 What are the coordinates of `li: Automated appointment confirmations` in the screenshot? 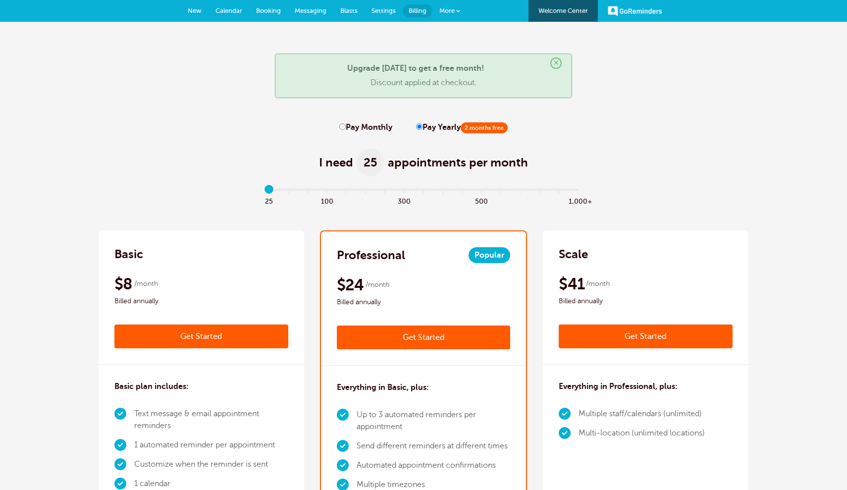 It's located at (433, 465).